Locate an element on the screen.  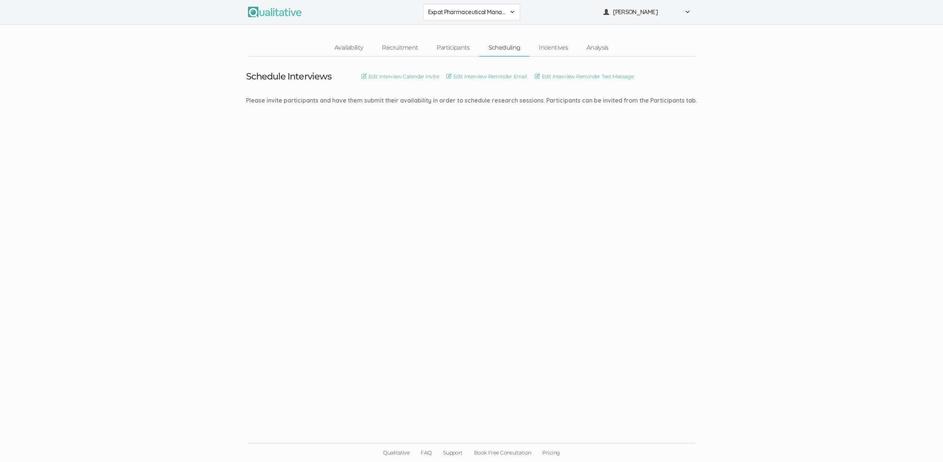
a: Recruitment is located at coordinates (400, 48).